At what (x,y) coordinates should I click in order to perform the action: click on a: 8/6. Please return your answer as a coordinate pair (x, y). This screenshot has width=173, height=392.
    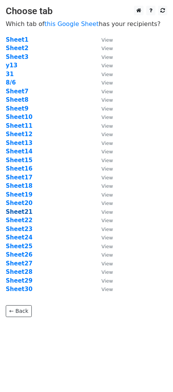
    Looking at the image, I should click on (11, 83).